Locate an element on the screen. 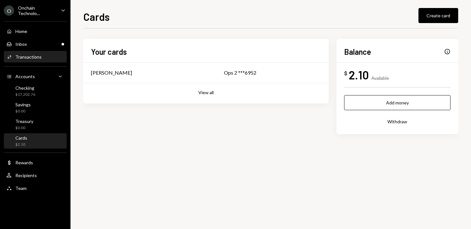  div: 2.10 is located at coordinates (358, 75).